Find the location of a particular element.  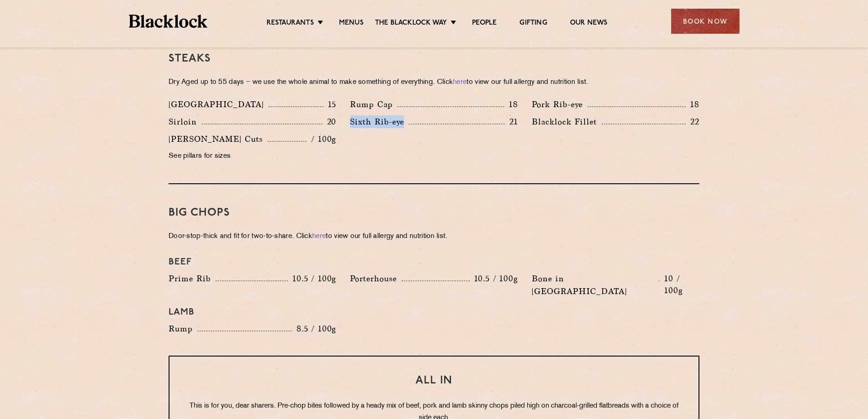

h3: All In is located at coordinates (434, 380).